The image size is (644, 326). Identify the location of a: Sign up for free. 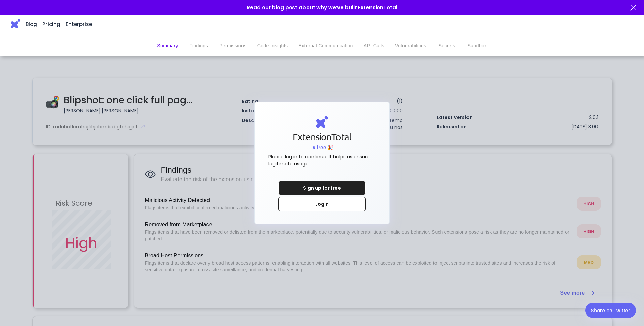
(322, 188).